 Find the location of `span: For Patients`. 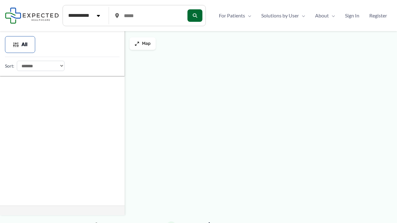

span: For Patients is located at coordinates (232, 16).